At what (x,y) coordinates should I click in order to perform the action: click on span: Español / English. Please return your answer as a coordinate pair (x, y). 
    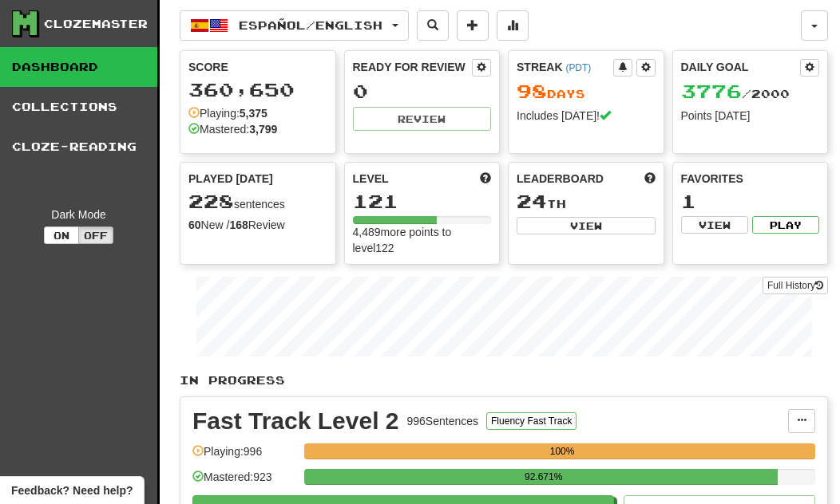
    Looking at the image, I should click on (311, 25).